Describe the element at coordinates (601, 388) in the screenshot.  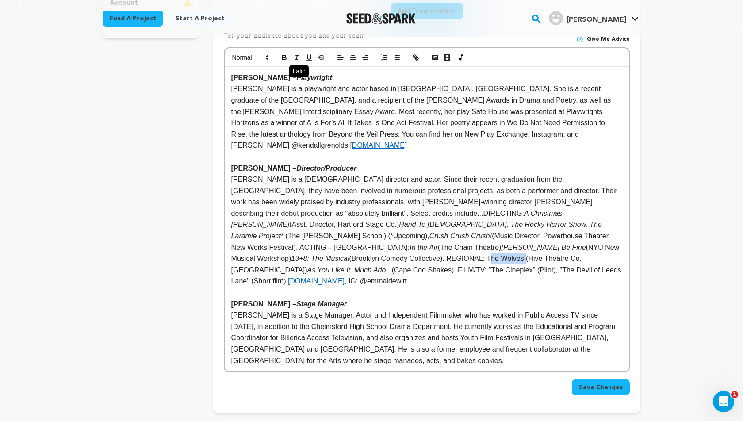
I see `span: Save Changes` at that location.